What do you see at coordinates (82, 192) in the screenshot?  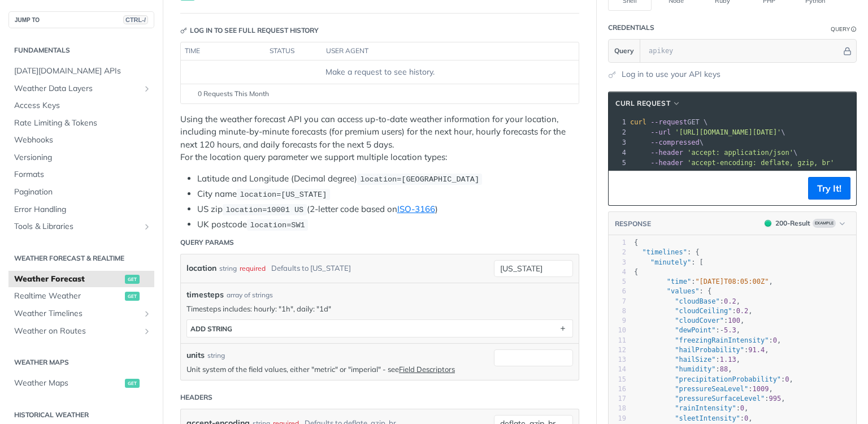 I see `span: Pagination` at bounding box center [82, 192].